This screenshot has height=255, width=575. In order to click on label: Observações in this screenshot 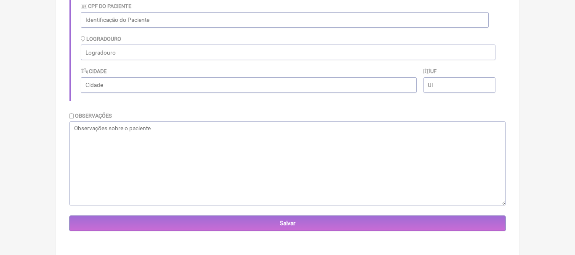, I will do `click(90, 116)`.